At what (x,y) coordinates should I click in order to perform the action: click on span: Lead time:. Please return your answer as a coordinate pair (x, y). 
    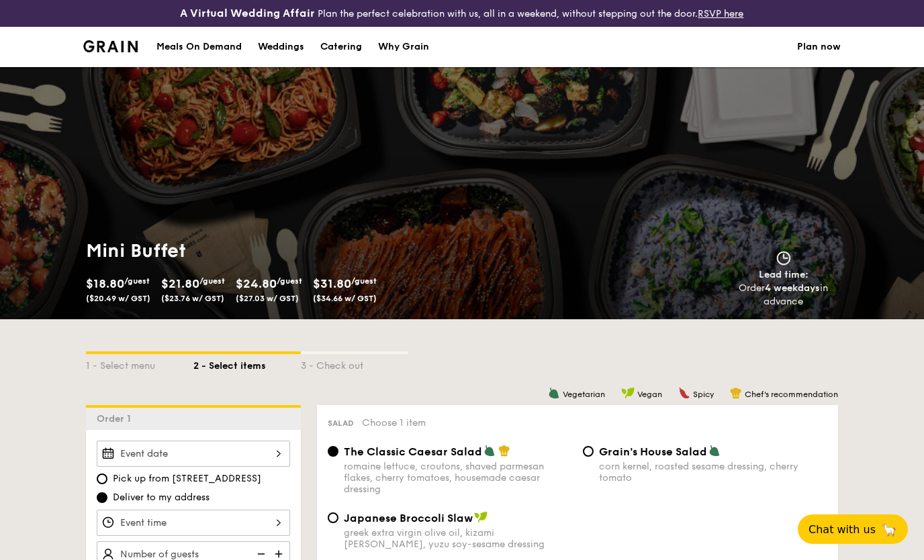
    Looking at the image, I should click on (783, 275).